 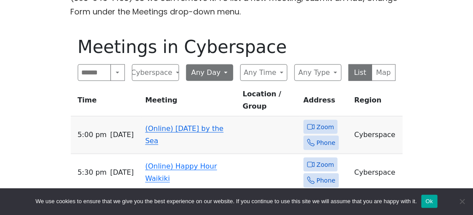 I want to click on button: Any Day, so click(x=210, y=73).